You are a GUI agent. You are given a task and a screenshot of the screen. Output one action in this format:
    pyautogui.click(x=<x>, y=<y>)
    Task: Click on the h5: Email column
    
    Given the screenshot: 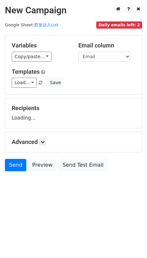 What is the action you would take?
    pyautogui.click(x=107, y=46)
    